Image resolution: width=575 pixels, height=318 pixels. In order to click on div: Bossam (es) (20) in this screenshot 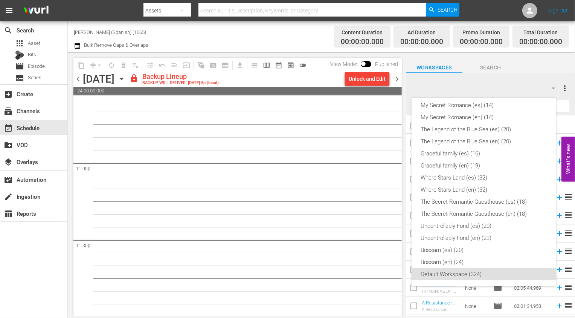, I will do `click(484, 250)`.